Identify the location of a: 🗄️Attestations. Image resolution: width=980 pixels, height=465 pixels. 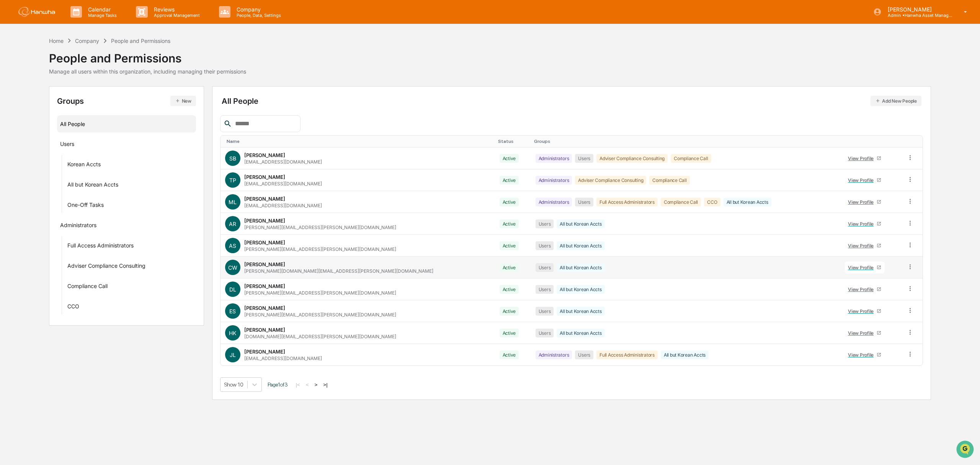
(75, 101).